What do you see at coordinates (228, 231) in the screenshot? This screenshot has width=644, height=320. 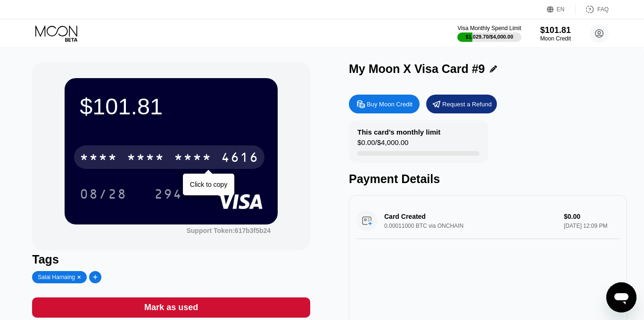 I see `div: Support Token:617b3f5b24` at bounding box center [228, 231].